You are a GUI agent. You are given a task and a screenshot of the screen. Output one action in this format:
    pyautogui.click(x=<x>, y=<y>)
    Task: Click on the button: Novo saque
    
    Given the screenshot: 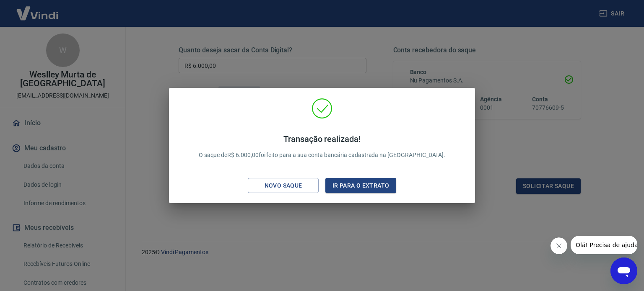 What is the action you would take?
    pyautogui.click(x=283, y=185)
    